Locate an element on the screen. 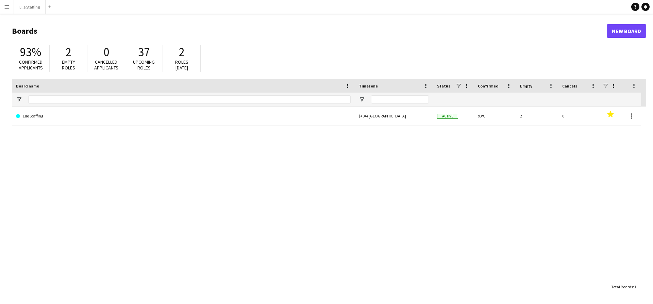 The height and width of the screenshot is (304, 653). input: Board name Filter Input is located at coordinates (190, 99).